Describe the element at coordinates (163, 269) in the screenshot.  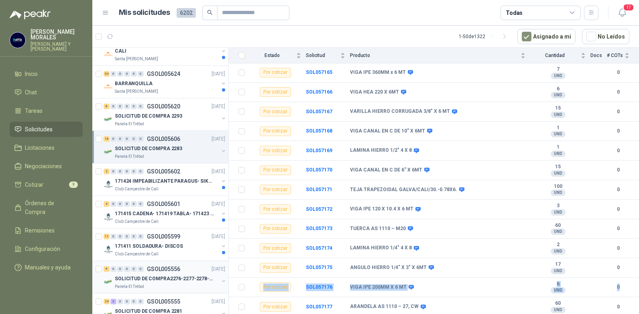
I see `p: GSOL005556` at that location.